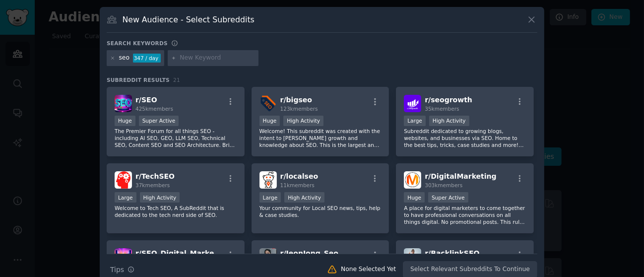 The image size is (644, 277). Describe the element at coordinates (153, 185) in the screenshot. I see `span: 37k members` at that location.